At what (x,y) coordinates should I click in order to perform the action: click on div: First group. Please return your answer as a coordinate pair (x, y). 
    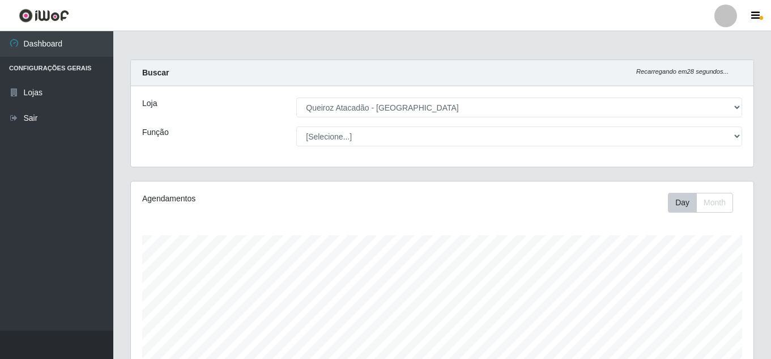
    Looking at the image, I should click on (700, 202).